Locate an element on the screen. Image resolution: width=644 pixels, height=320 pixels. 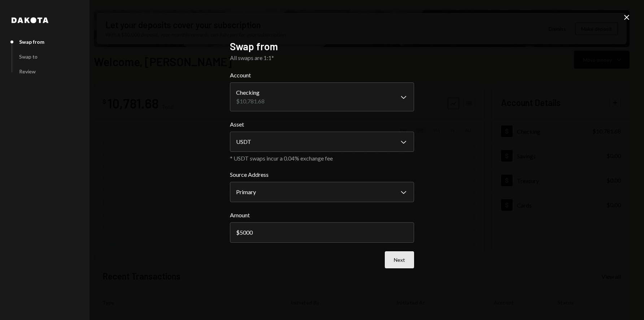
button: Asset is located at coordinates (322, 142).